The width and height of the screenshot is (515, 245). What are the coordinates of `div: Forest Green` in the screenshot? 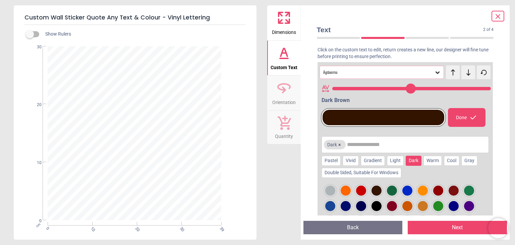 It's located at (438, 206).